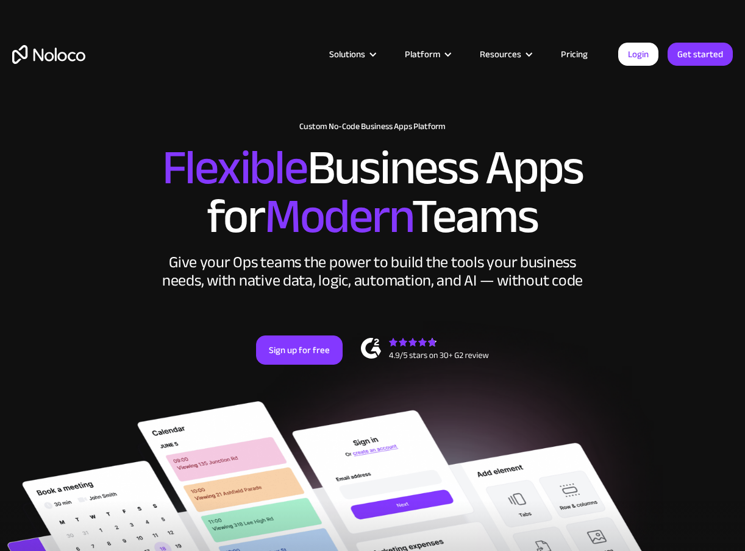 This screenshot has width=745, height=551. I want to click on a: Login, so click(638, 54).